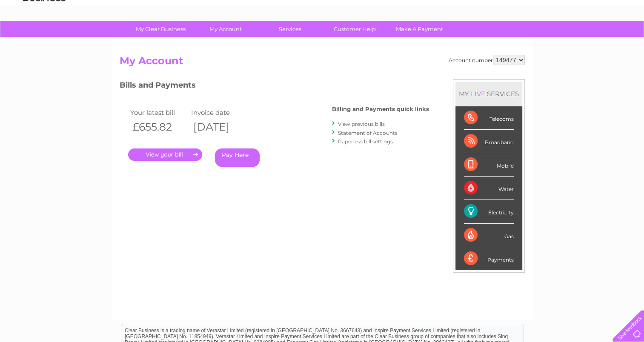 Image resolution: width=644 pixels, height=342 pixels. Describe the element at coordinates (488, 258) in the screenshot. I see `div: Payments` at that location.